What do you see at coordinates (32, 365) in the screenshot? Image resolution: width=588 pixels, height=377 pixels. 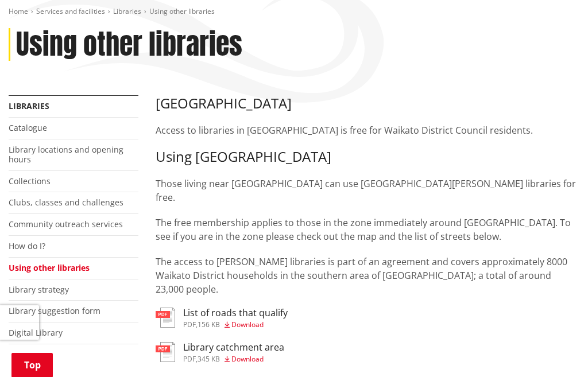 I see `a: Top` at bounding box center [32, 365].